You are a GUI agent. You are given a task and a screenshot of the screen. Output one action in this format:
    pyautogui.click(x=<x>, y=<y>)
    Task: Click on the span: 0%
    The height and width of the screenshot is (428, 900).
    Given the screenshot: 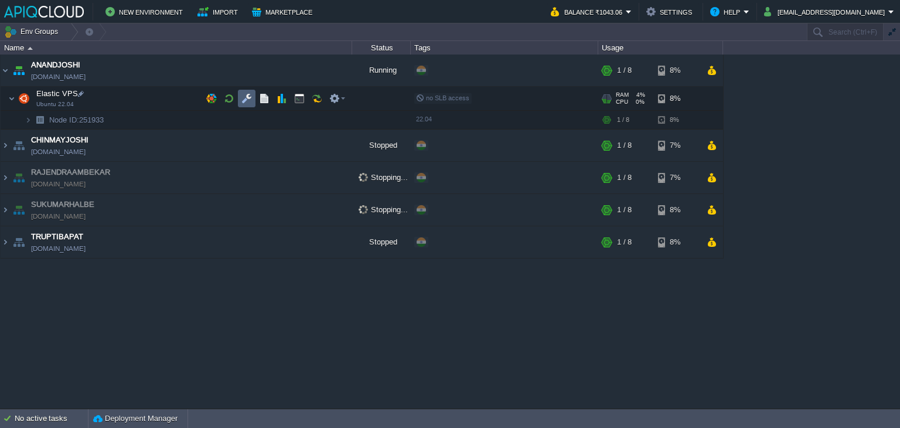 What is the action you would take?
    pyautogui.click(x=638, y=102)
    